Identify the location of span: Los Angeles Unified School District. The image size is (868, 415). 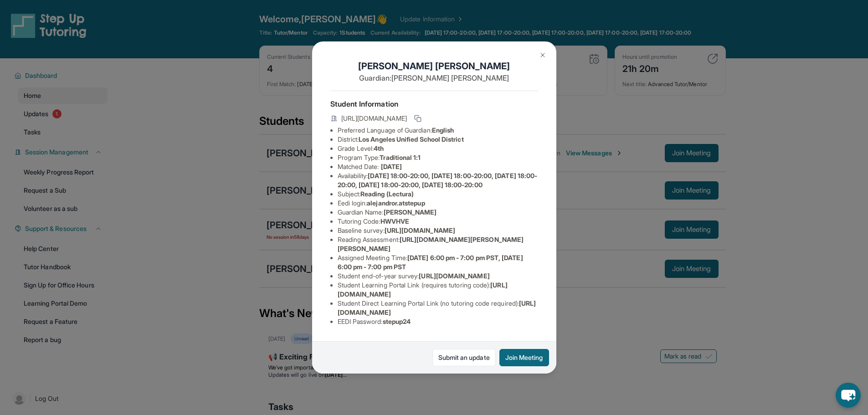
(411, 139).